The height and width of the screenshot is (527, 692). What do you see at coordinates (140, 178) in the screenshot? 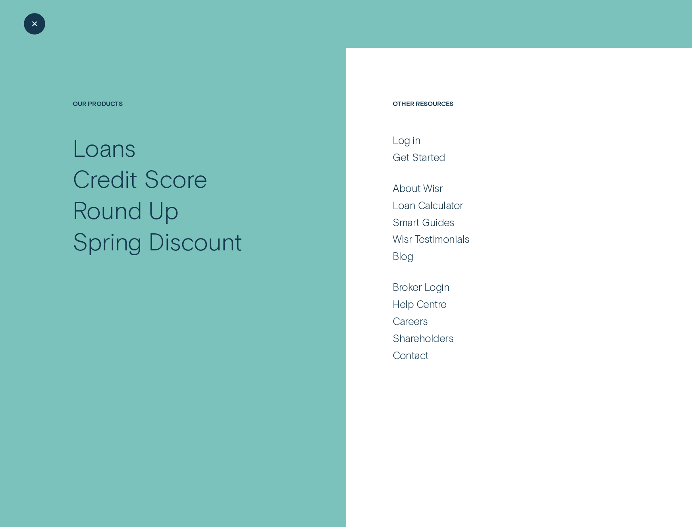
I see `div: Credit Score` at bounding box center [140, 178].